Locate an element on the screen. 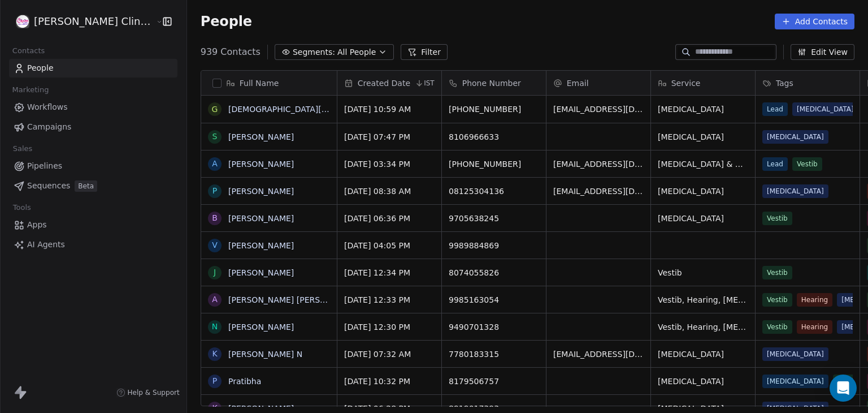 The height and width of the screenshot is (413, 868). span: 8074055826 is located at coordinates (494, 273).